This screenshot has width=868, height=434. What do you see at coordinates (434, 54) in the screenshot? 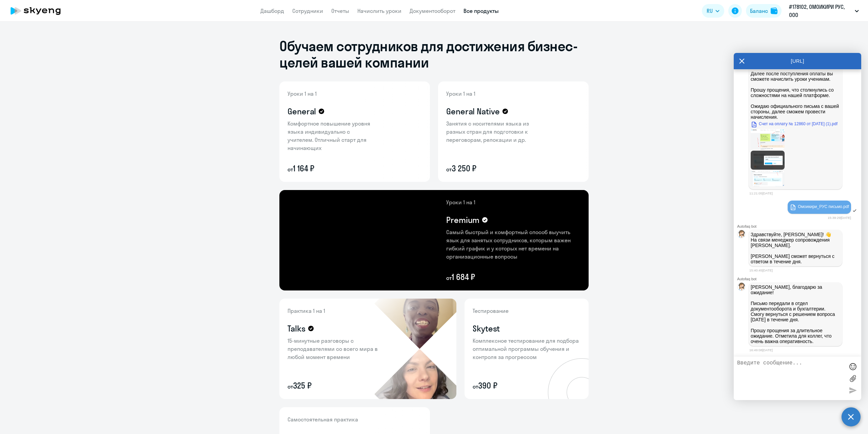
I see `h1: Обучаем сотрудников для достижения бизнес-целей вашей компании` at bounding box center [434, 54].